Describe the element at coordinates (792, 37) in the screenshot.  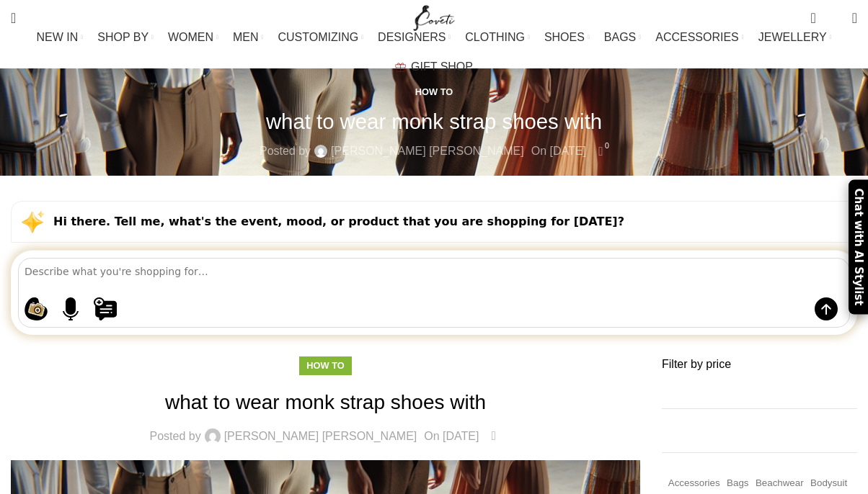
I see `span: JEWELLERY` at that location.